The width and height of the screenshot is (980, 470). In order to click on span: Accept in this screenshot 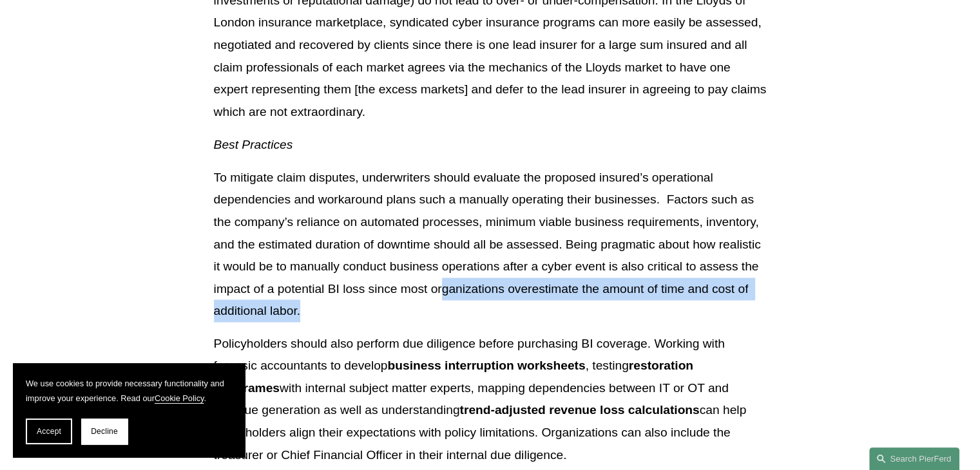, I will do `click(49, 432)`.